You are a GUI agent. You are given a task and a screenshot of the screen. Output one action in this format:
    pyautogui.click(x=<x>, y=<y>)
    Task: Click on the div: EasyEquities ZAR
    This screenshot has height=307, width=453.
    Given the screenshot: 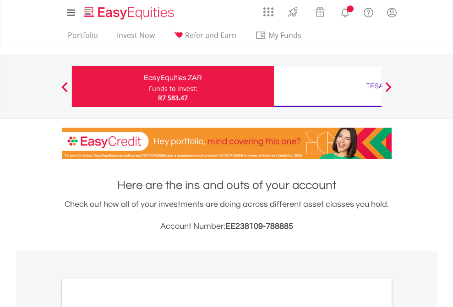 What is the action you would take?
    pyautogui.click(x=173, y=78)
    